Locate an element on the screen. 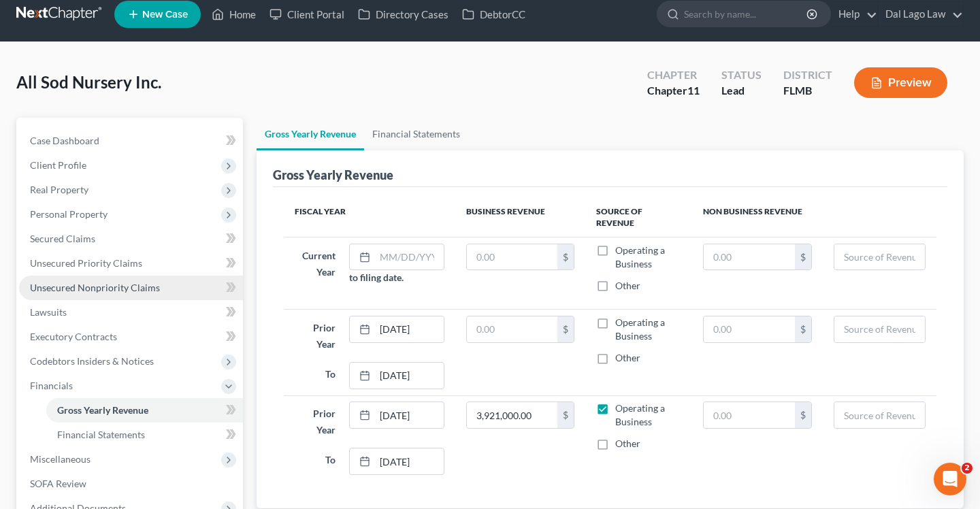 This screenshot has width=980, height=509. label: to filing date. is located at coordinates (376, 277).